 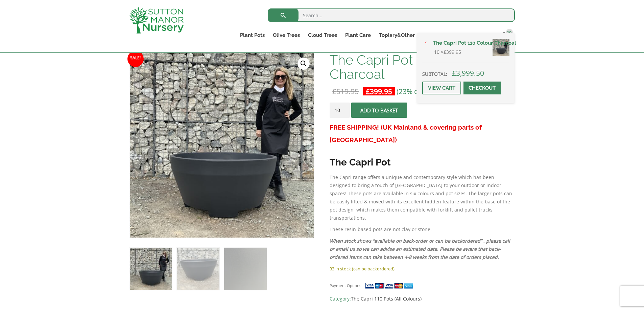 I want to click on a: Delivery, so click(x=457, y=35).